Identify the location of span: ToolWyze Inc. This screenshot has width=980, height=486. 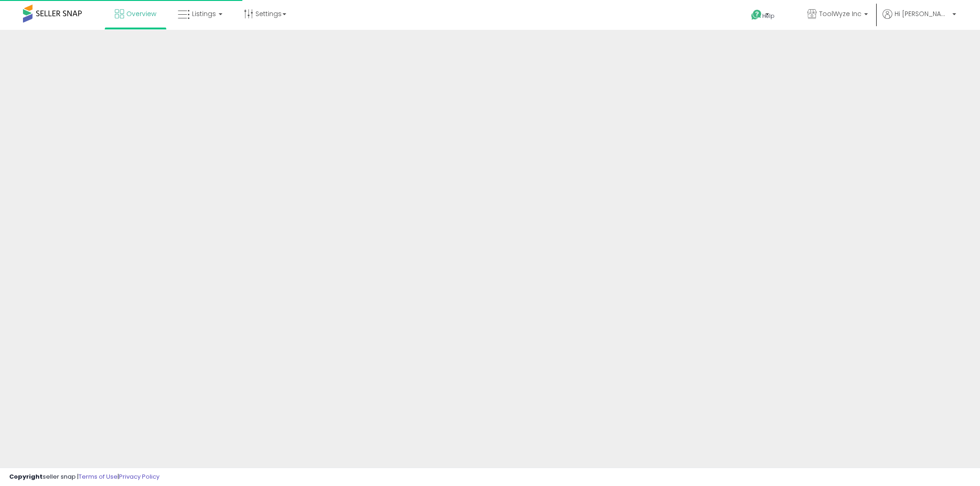
(840, 14).